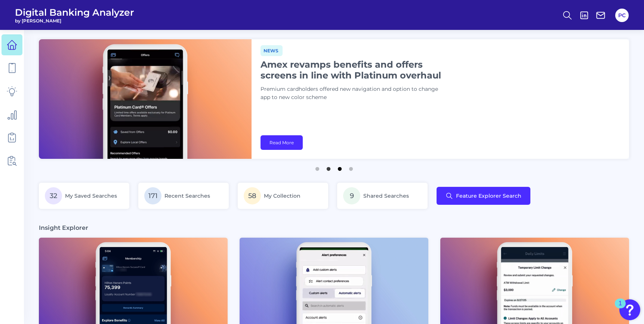 This screenshot has height=324, width=644. What do you see at coordinates (351, 167) in the screenshot?
I see `button: 4` at bounding box center [351, 167].